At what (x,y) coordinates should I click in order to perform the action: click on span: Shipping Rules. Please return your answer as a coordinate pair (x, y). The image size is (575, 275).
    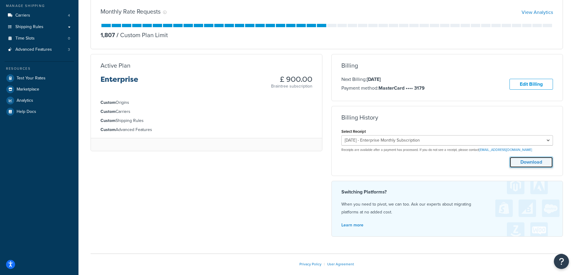
    Looking at the image, I should click on (29, 27).